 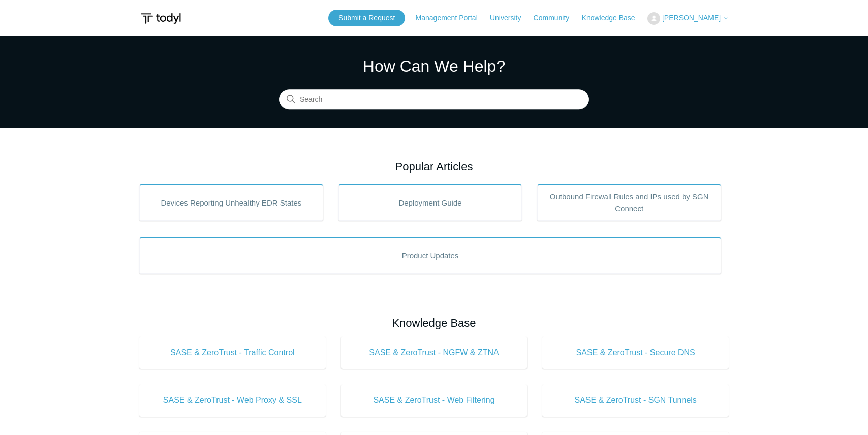 I want to click on a: Outbound Firewall Rules and IPs used by SGN Connect, so click(x=629, y=203).